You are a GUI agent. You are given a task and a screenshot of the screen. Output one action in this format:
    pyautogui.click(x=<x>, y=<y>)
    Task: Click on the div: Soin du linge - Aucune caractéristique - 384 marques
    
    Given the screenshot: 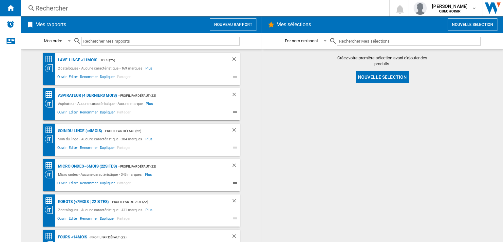 What is the action you would take?
    pyautogui.click(x=101, y=139)
    